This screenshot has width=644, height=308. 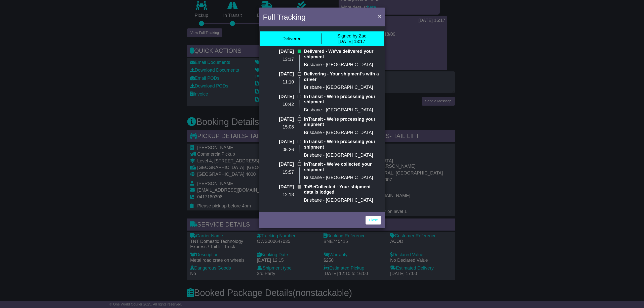 I want to click on p: Delivered - We've delivered your shipment, so click(x=342, y=54).